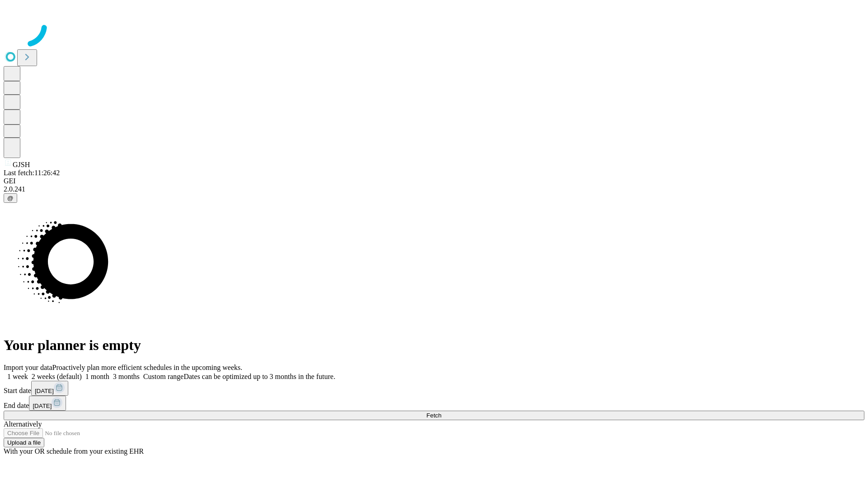 The image size is (868, 489). What do you see at coordinates (21, 165) in the screenshot?
I see `span: GJSH` at bounding box center [21, 165].